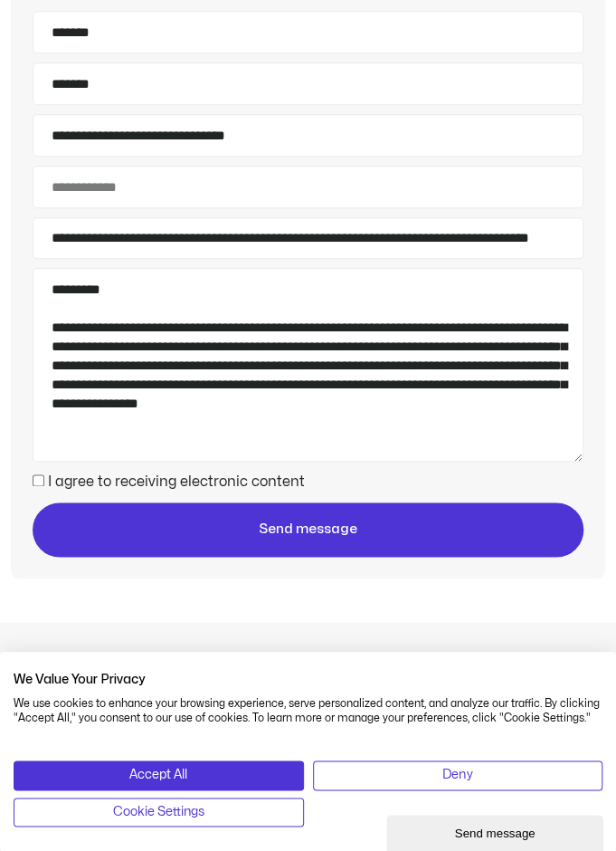 This screenshot has height=851, width=616. What do you see at coordinates (308, 529) in the screenshot?
I see `span: Send message` at bounding box center [308, 529].